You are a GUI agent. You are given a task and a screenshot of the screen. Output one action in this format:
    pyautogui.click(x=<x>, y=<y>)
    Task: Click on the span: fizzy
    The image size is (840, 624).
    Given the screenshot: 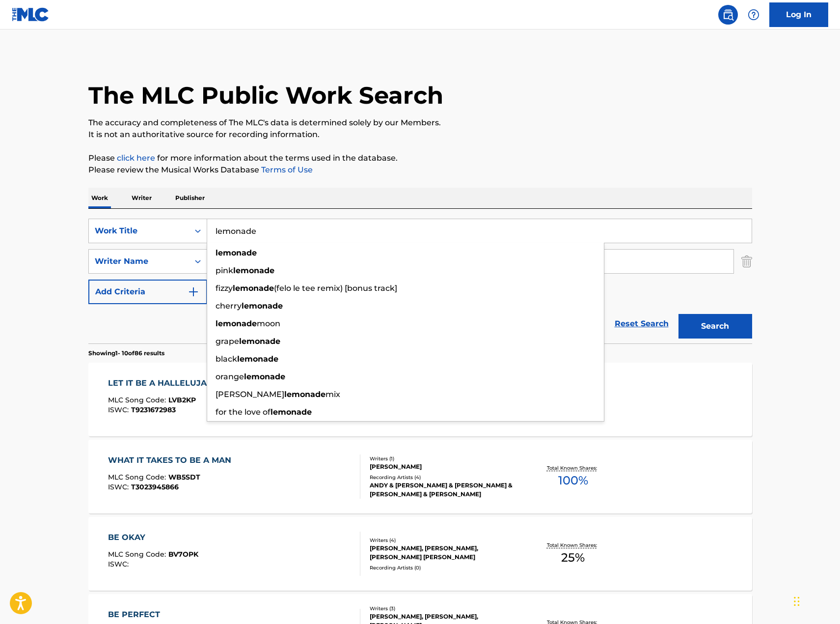 What is the action you would take?
    pyautogui.click(x=224, y=288)
    